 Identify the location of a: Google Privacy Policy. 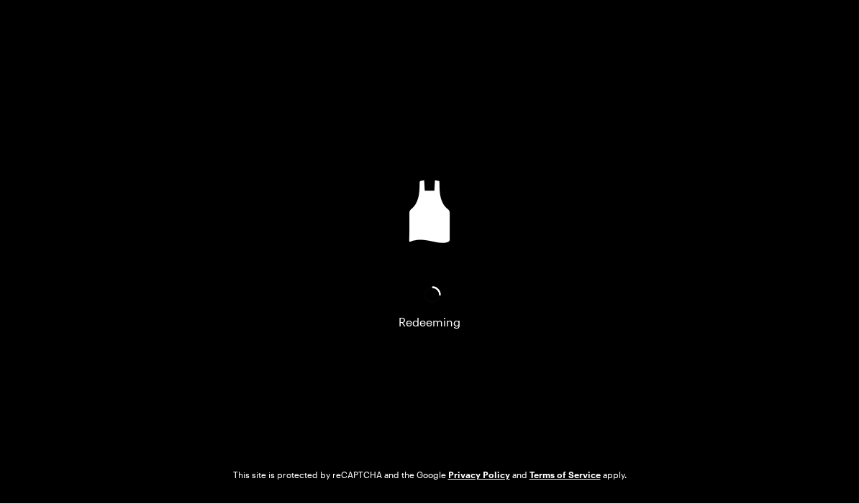
(479, 475).